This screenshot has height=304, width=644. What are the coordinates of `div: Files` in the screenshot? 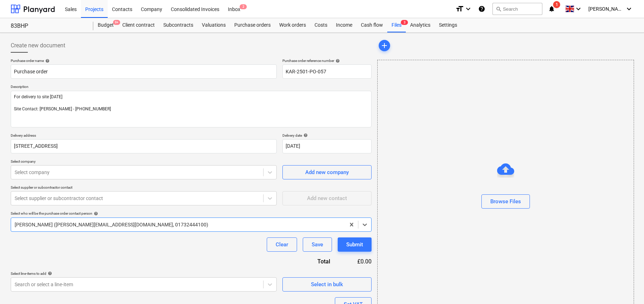 It's located at (397, 25).